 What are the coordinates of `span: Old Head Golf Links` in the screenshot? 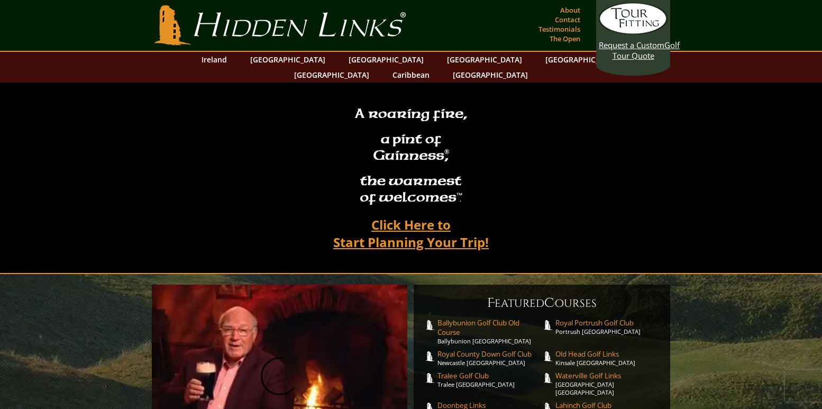 It's located at (607, 354).